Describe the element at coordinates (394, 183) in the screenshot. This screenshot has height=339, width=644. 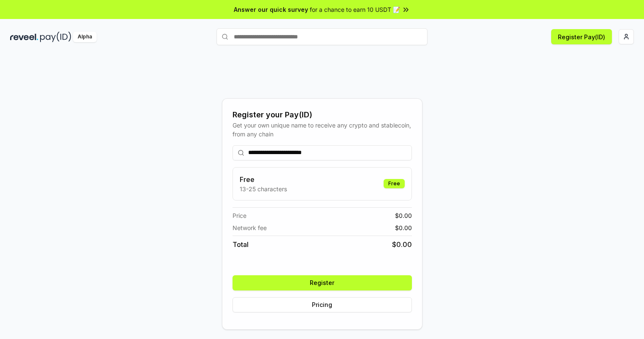
I see `div: Free` at that location.